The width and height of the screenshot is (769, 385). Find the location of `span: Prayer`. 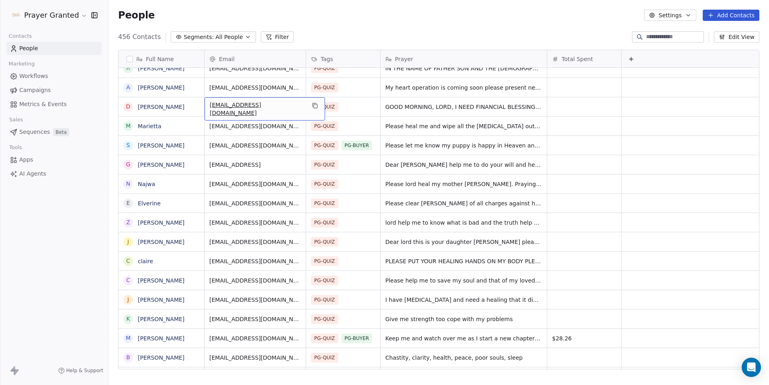

span: Prayer is located at coordinates (404, 59).